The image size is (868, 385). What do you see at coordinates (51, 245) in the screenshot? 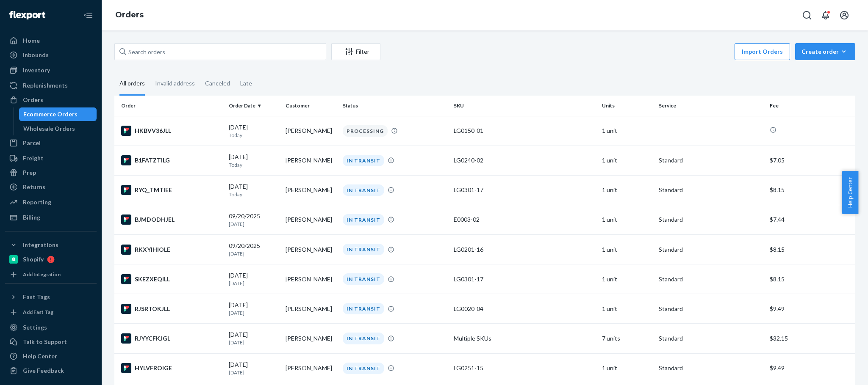
I see `button: Integrations` at bounding box center [51, 245].